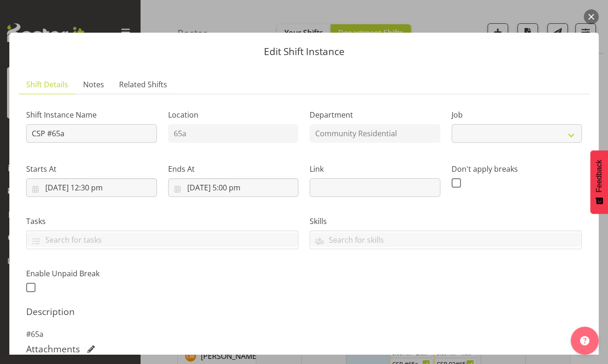 The image size is (608, 364). I want to click on label: Don't apply breaks, so click(517, 169).